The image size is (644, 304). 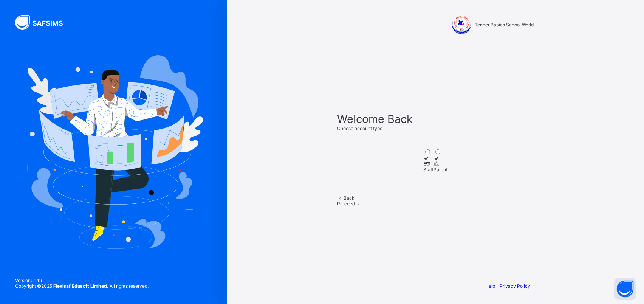 I want to click on span: Proceed, so click(x=346, y=204).